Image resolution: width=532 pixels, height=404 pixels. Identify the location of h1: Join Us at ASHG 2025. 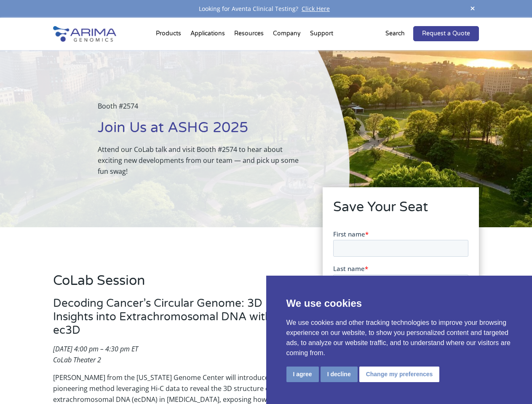
(202, 131).